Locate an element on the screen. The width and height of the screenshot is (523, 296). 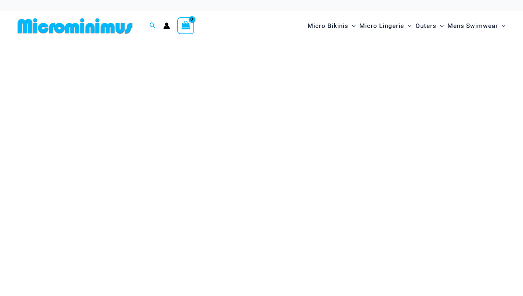
span: Mens Swimwear is located at coordinates (473, 26).